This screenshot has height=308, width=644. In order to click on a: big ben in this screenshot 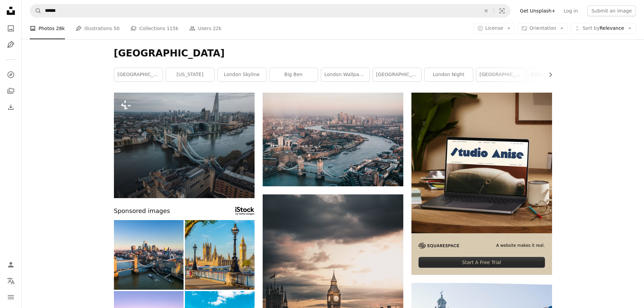, I will do `click(293, 75)`.